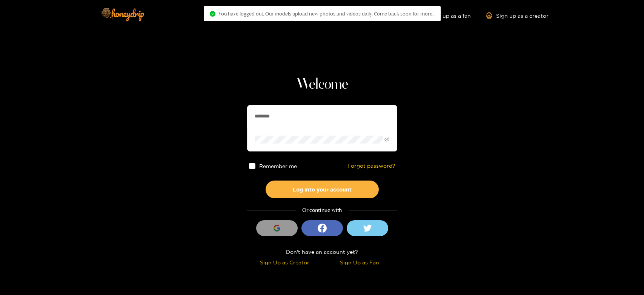  Describe the element at coordinates (371, 165) in the screenshot. I see `a: Forgot password?` at that location.